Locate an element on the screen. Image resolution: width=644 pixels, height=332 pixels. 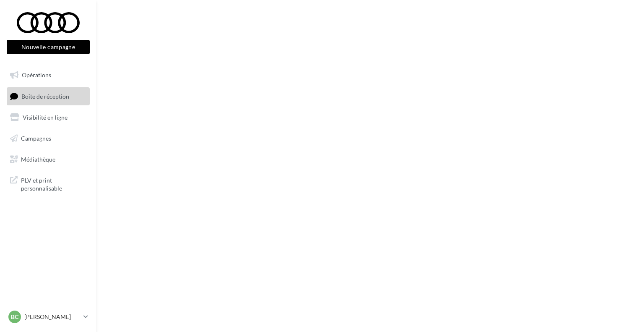
a: Boîte de réception is located at coordinates (48, 96).